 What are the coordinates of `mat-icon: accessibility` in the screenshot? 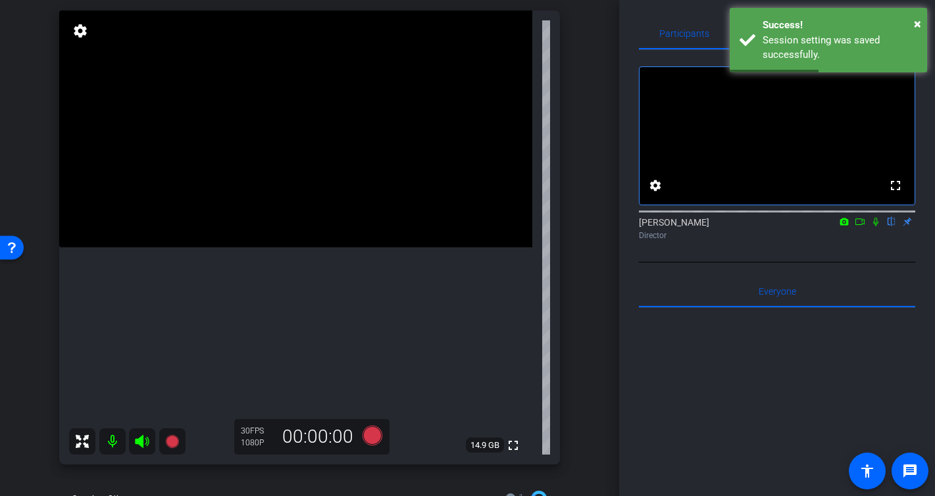 It's located at (867, 471).